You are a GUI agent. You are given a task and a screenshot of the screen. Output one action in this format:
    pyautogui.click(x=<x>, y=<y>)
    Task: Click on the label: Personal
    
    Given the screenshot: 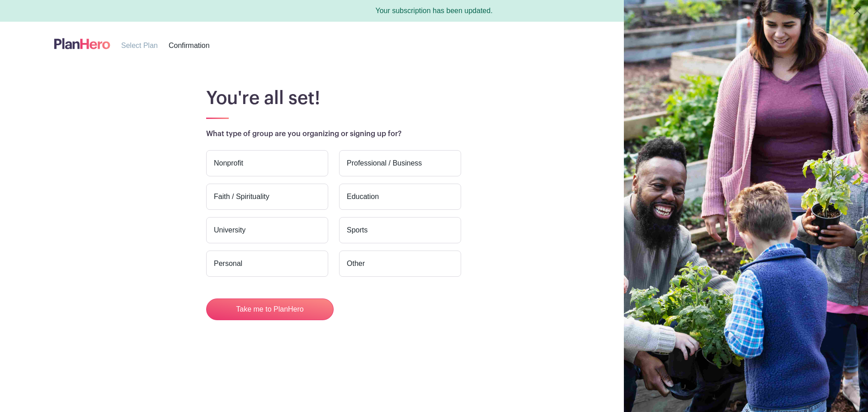 What is the action you would take?
    pyautogui.click(x=267, y=264)
    